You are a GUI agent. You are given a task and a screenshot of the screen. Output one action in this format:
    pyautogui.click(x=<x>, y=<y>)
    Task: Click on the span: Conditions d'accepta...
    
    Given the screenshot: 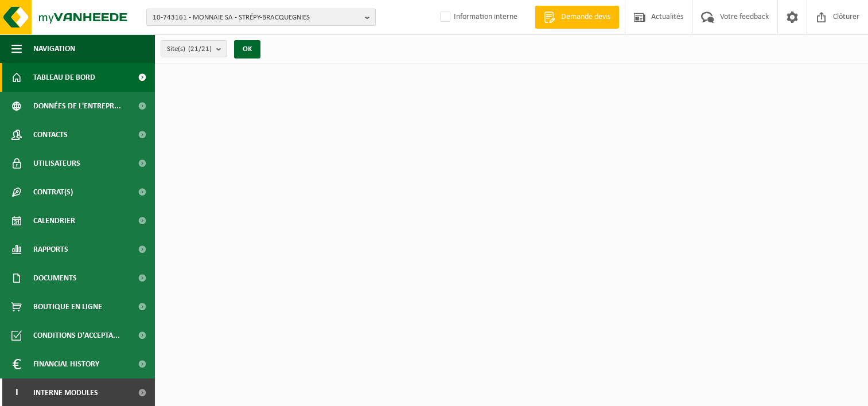 What is the action you would take?
    pyautogui.click(x=77, y=335)
    